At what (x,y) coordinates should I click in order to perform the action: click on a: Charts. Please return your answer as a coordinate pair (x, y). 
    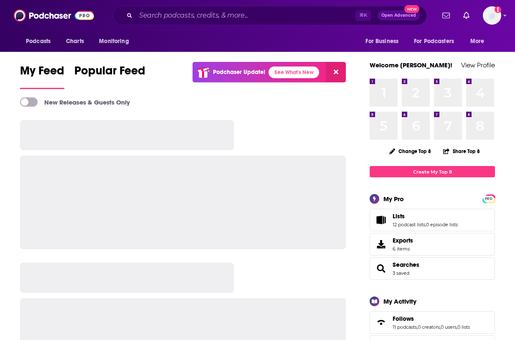
    Looking at the image, I should click on (75, 41).